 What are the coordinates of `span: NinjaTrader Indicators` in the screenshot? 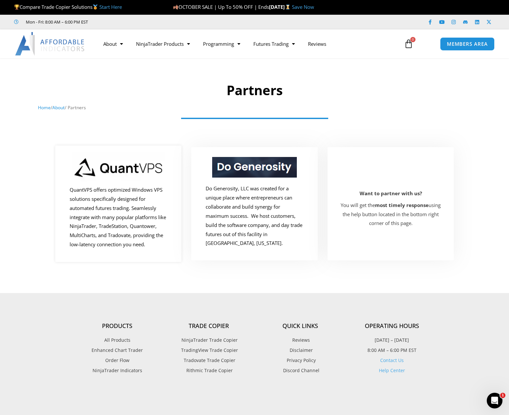 It's located at (117, 370).